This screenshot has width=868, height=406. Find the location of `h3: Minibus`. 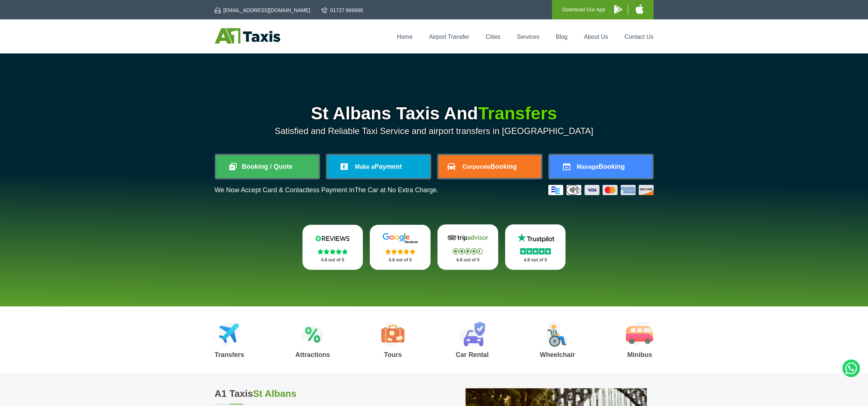

h3: Minibus is located at coordinates (639, 355).